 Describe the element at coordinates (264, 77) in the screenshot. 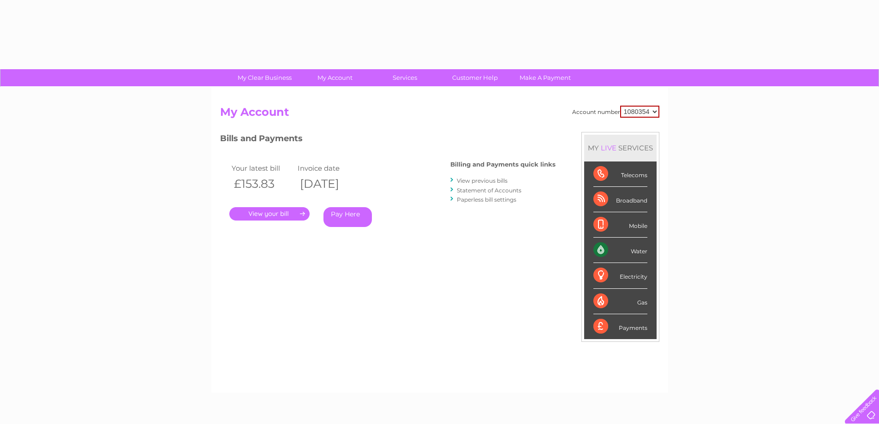

I see `a: My Clear Business` at that location.